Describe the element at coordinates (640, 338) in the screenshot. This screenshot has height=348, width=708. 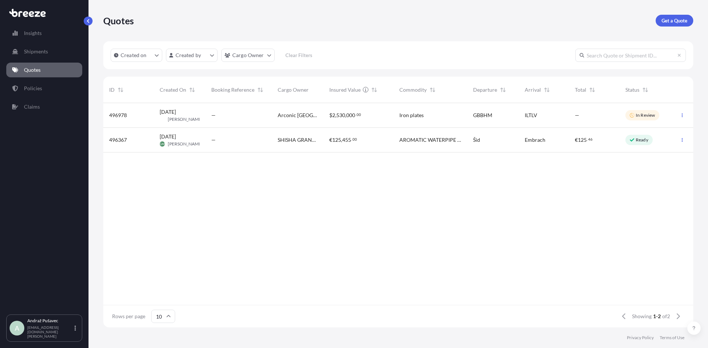
I see `a: Privacy Policy` at that location.